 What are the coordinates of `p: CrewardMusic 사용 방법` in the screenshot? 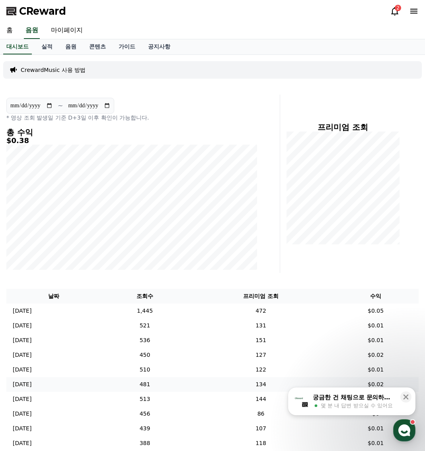 It's located at (53, 70).